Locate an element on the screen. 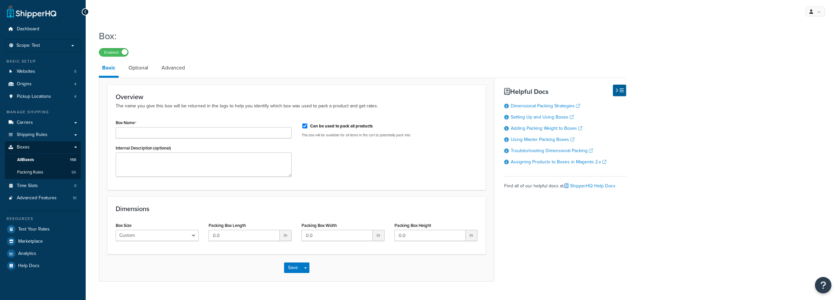 This screenshot has height=300, width=838. label: Packing Box Length is located at coordinates (227, 225).